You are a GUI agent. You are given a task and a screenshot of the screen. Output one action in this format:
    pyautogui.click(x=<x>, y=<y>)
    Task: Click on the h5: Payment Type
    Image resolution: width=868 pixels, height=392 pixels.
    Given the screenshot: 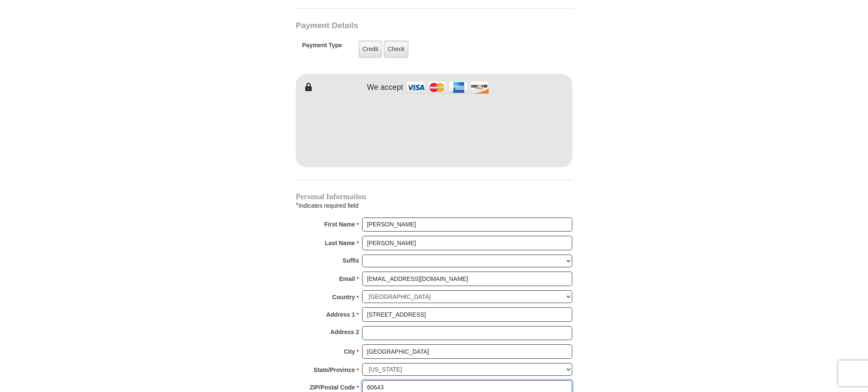 What is the action you would take?
    pyautogui.click(x=322, y=47)
    